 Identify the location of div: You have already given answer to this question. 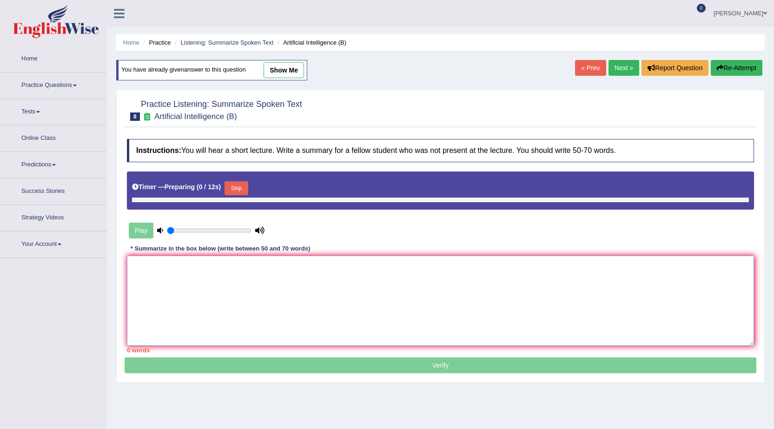
(212, 70).